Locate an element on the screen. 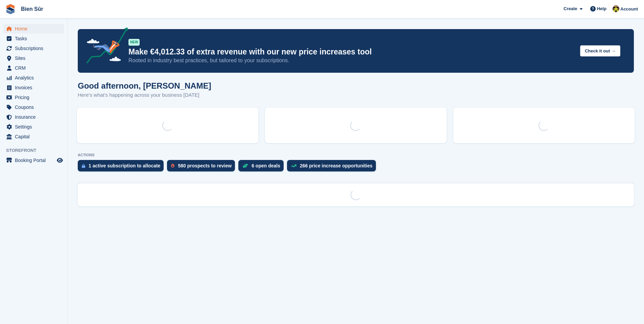  span: Home is located at coordinates (35, 29).